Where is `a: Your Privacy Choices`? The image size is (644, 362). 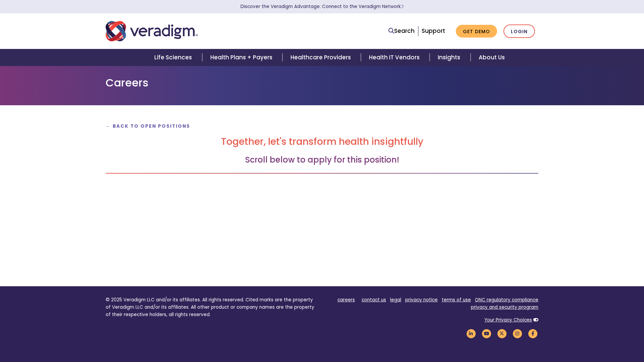
a: Your Privacy Choices is located at coordinates (508, 320).